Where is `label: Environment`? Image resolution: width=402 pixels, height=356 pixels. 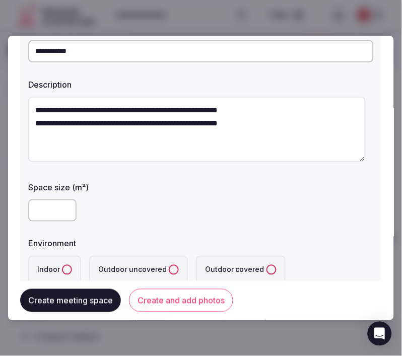 label: Environment is located at coordinates (201, 244).